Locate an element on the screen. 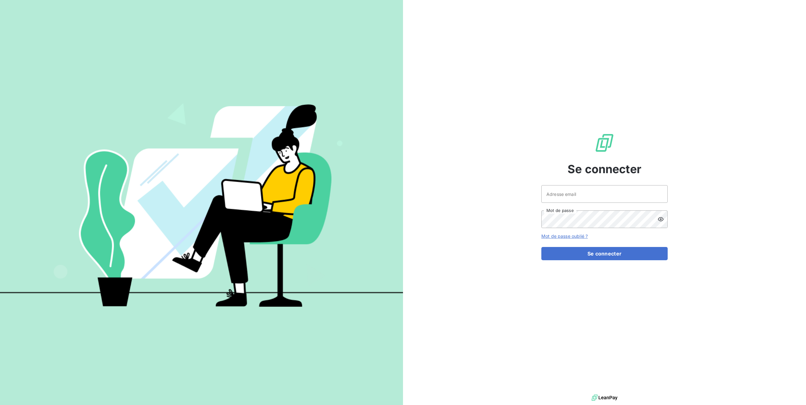 The image size is (806, 405). a: Mot de passe oublié ? is located at coordinates (564, 236).